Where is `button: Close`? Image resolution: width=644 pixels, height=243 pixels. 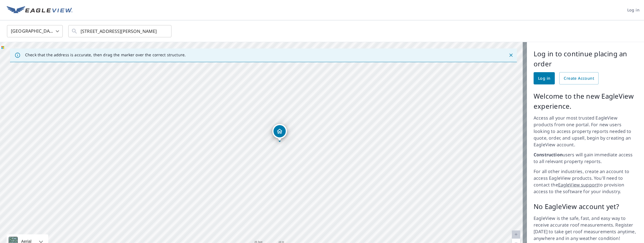
button: Close is located at coordinates (511, 55).